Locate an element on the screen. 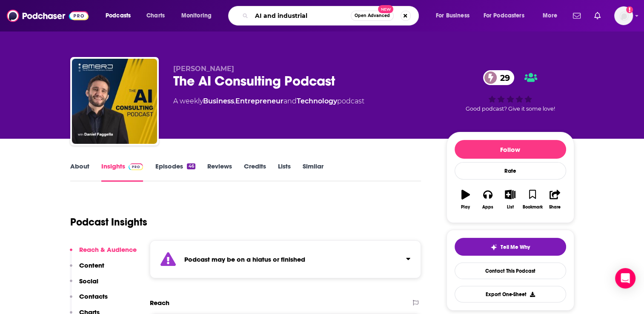 Image resolution: width=644 pixels, height=314 pixels. a: Episodes46 is located at coordinates (175, 172).